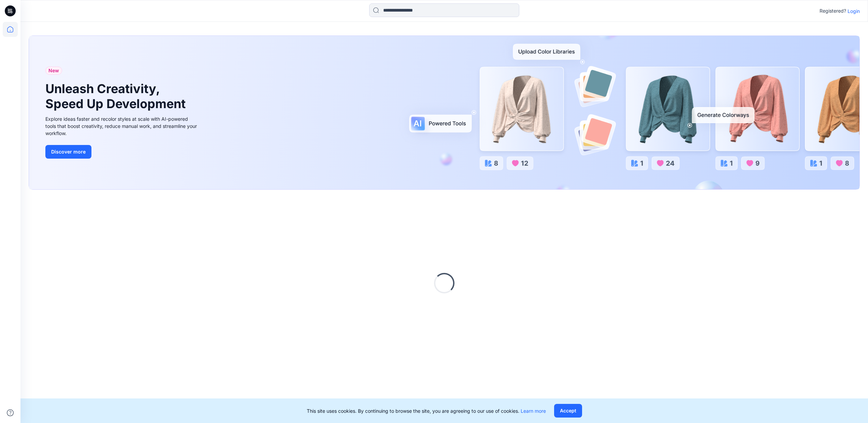 The width and height of the screenshot is (868, 423). What do you see at coordinates (833, 11) in the screenshot?
I see `p: Registered?` at bounding box center [833, 11].